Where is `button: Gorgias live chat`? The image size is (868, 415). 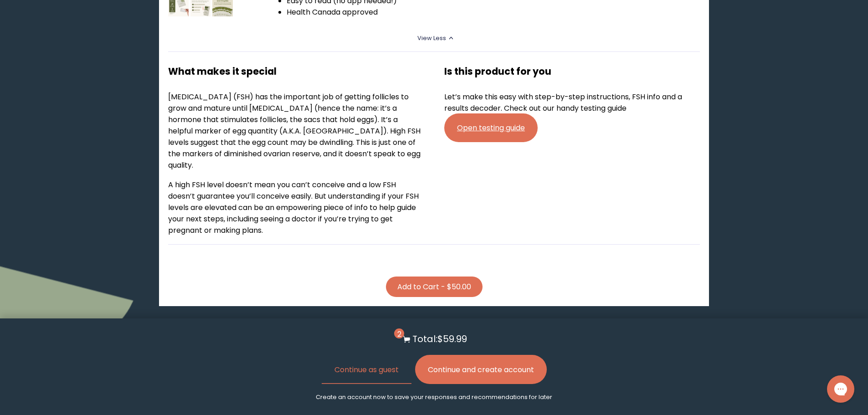
button: Gorgias live chat is located at coordinates (18, 17).